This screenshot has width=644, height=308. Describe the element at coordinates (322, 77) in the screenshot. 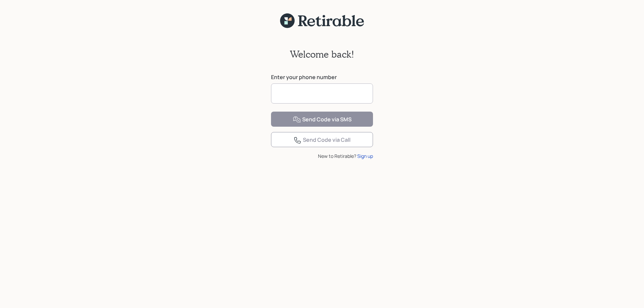

I see `label: Enter your phone number` at that location.